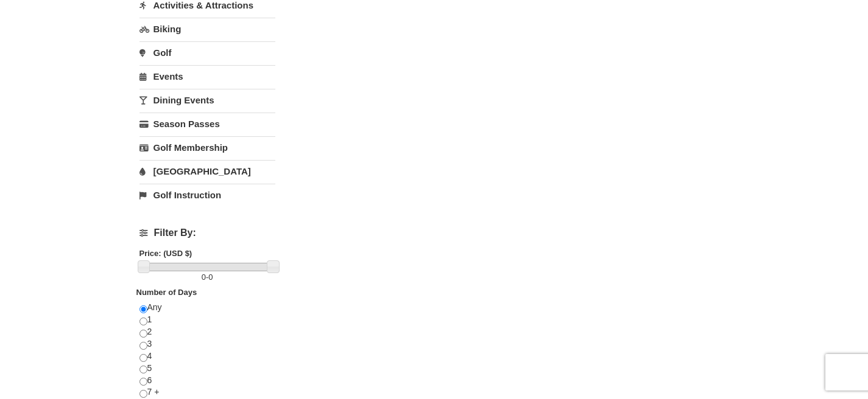 The height and width of the screenshot is (399, 868). I want to click on strong: Number of Days, so click(167, 292).